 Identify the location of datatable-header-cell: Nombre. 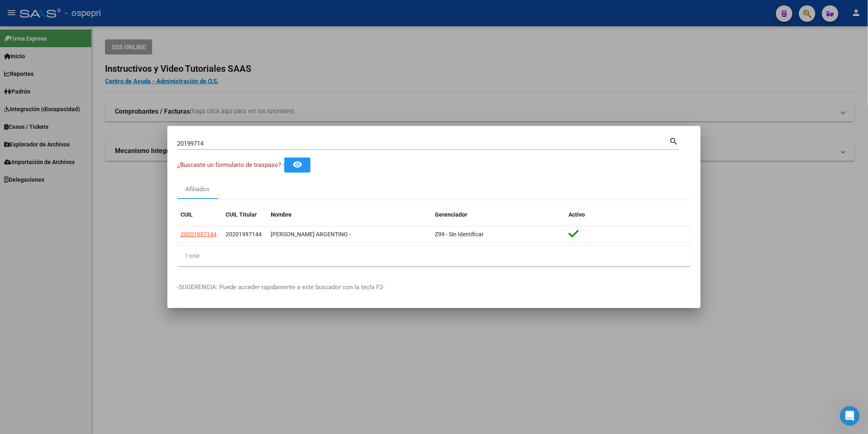
(349, 214).